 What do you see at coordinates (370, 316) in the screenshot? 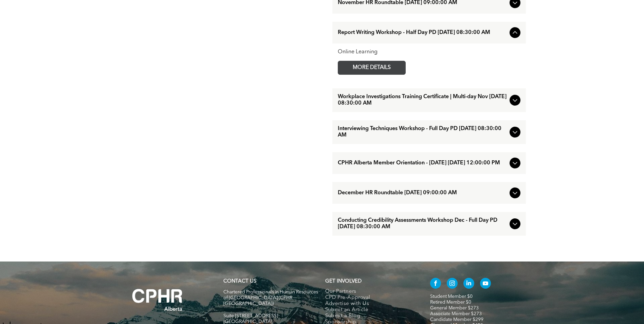
I see `a: Submit a Blog` at bounding box center [370, 316].